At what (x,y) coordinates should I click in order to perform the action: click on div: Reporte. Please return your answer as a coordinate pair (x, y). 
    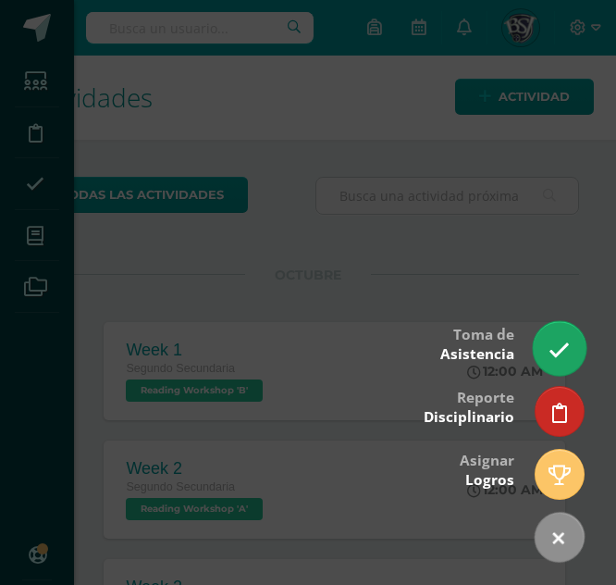
    Looking at the image, I should click on (469, 405).